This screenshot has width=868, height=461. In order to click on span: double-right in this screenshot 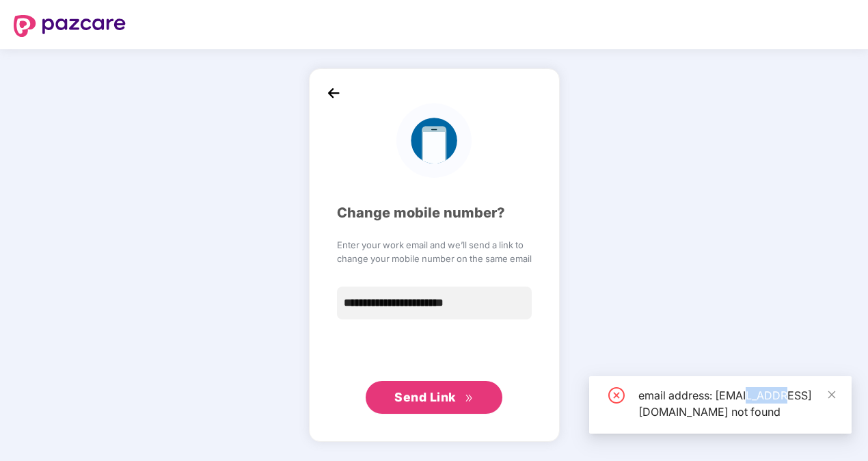, I will do `click(469, 398)`.